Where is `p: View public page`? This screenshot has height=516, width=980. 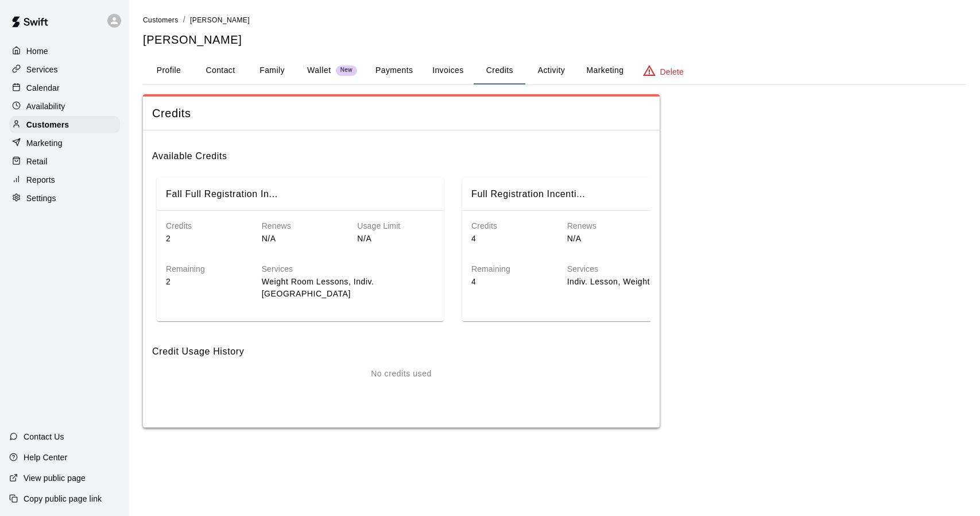
p: View public page is located at coordinates (54, 478).